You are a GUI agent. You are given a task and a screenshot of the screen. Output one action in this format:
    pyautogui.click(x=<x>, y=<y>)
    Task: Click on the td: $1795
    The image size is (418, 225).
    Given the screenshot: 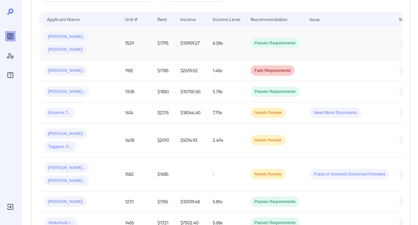 What is the action you would take?
    pyautogui.click(x=164, y=43)
    